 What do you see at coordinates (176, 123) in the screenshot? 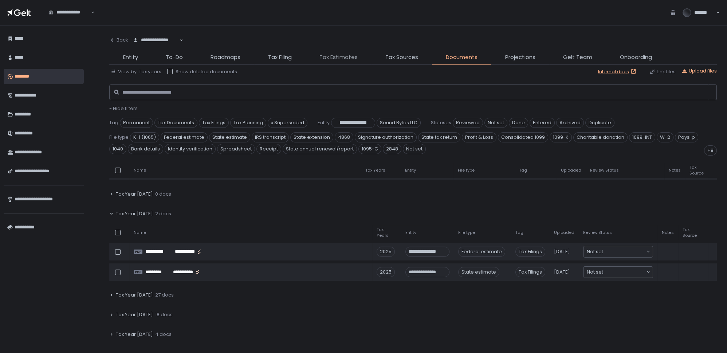
I see `span: Tax Documents` at bounding box center [176, 123].